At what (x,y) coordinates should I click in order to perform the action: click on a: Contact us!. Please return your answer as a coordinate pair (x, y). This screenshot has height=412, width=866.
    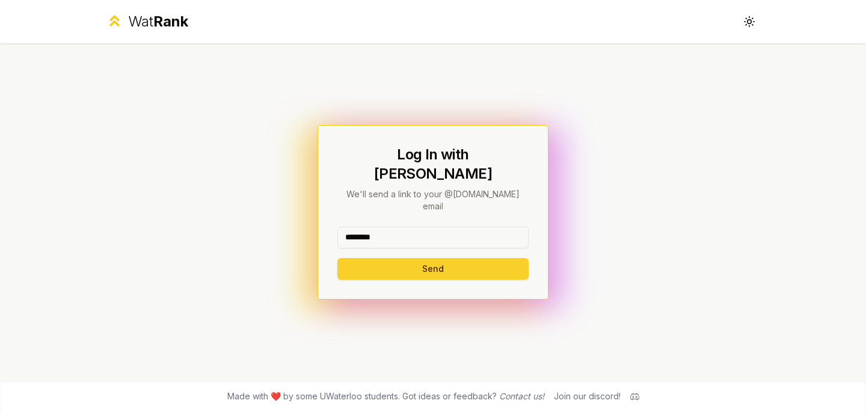
    Looking at the image, I should click on (521, 396).